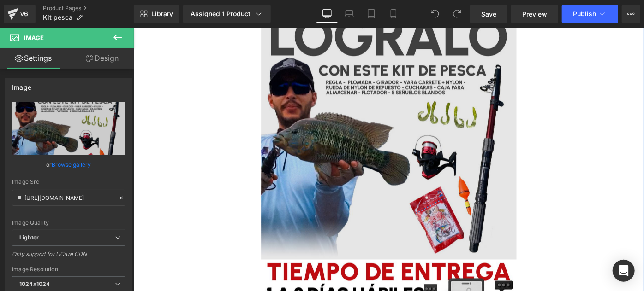  I want to click on a: Preview, so click(535, 14).